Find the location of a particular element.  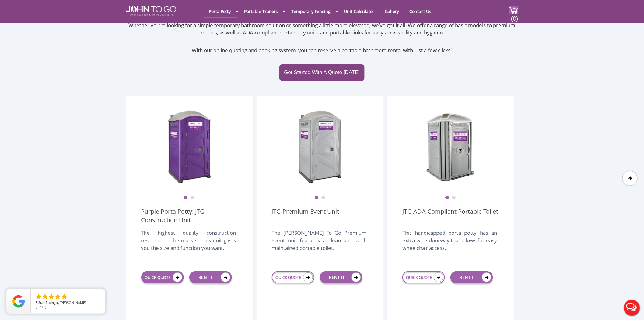

a: Porta Potty is located at coordinates (220, 11).